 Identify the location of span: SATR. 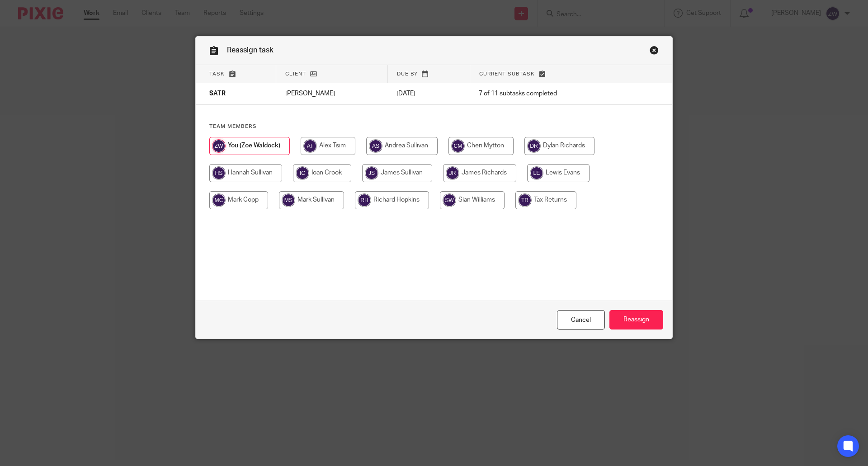
(217, 94).